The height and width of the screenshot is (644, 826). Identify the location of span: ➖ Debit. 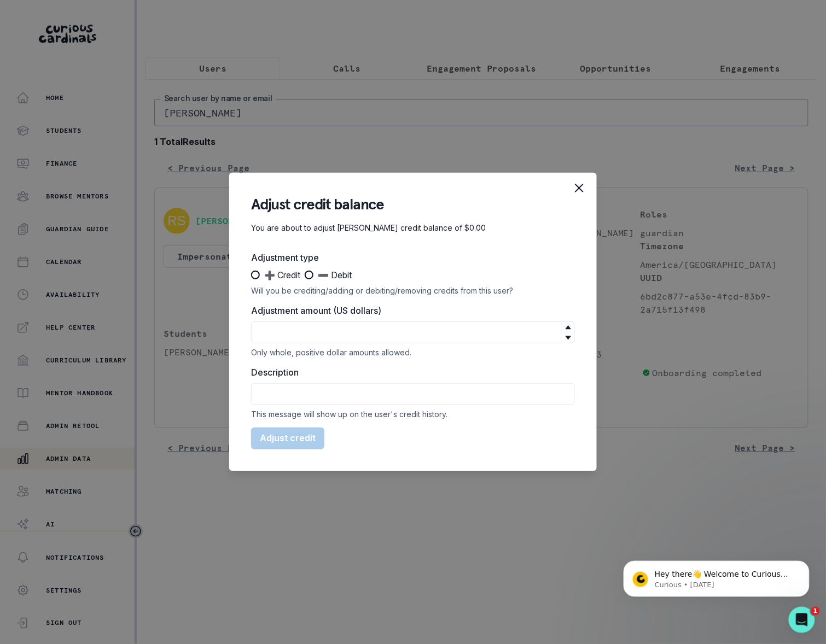
(335, 275).